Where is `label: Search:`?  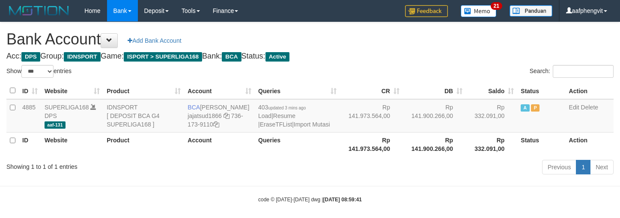
label: Search: is located at coordinates (572, 72).